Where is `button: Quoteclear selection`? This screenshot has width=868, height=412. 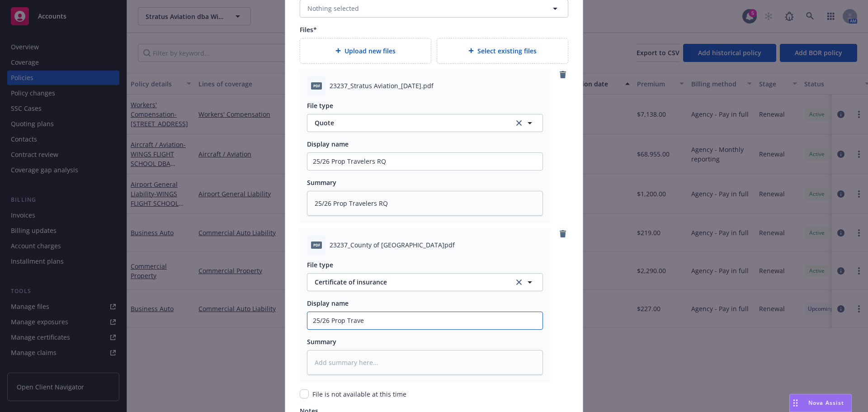
button: Quoteclear selection is located at coordinates (425, 123).